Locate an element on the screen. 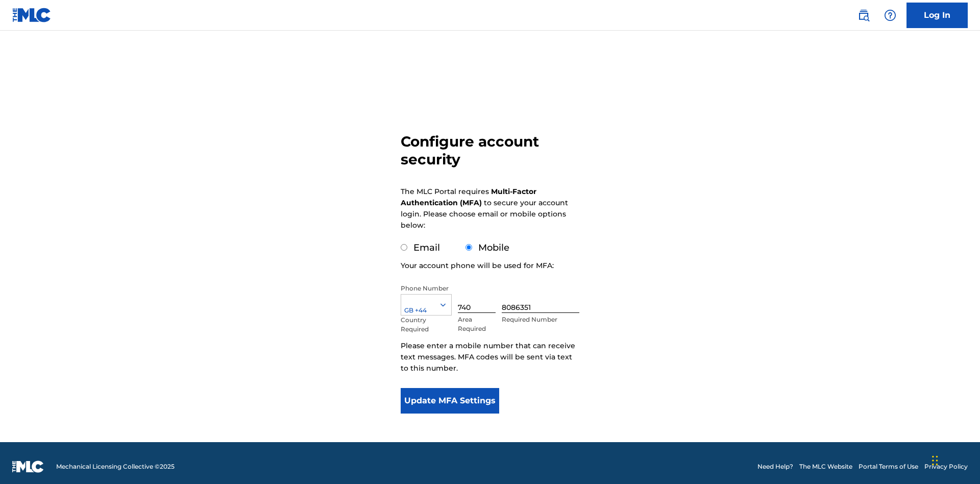  div: Help is located at coordinates (890, 16).